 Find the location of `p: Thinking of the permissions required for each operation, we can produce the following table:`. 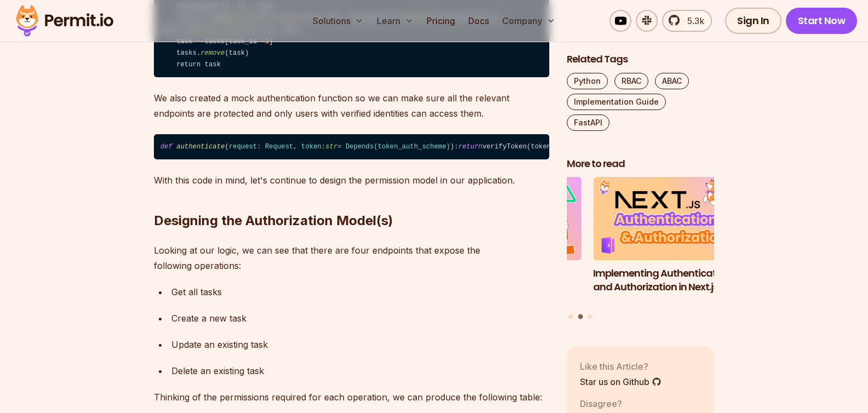

p: Thinking of the permissions required for each operation, we can produce the following table: is located at coordinates (352, 397).